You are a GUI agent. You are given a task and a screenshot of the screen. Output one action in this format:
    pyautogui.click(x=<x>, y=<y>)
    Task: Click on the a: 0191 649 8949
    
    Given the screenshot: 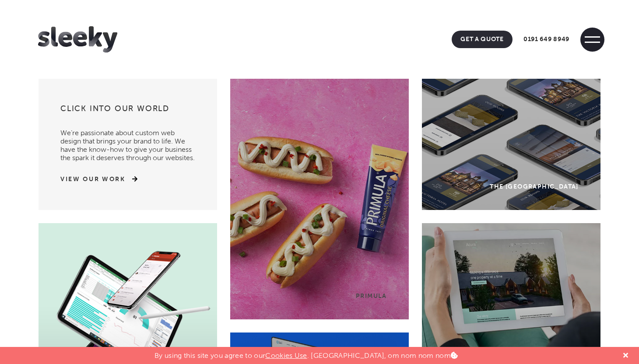 What is the action you would take?
    pyautogui.click(x=546, y=39)
    